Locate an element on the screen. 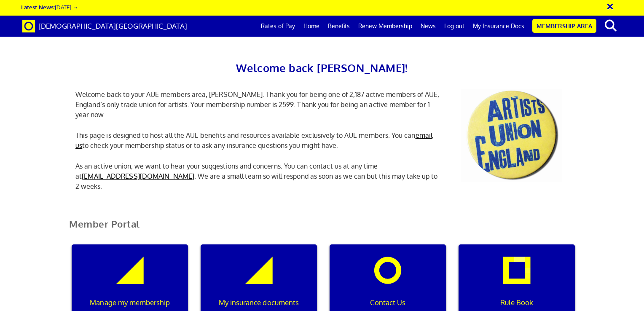 Image resolution: width=644 pixels, height=311 pixels. a: My Insurance Docs is located at coordinates (499, 26).